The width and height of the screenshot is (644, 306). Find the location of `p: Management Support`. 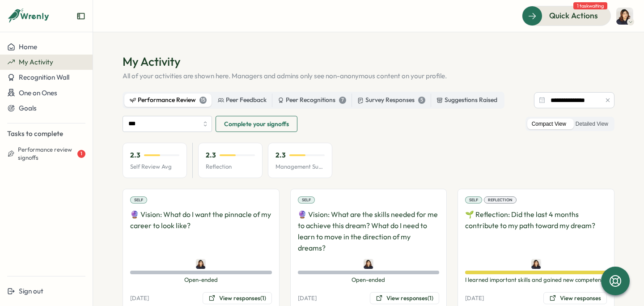

p: Management Support is located at coordinates (300, 166).